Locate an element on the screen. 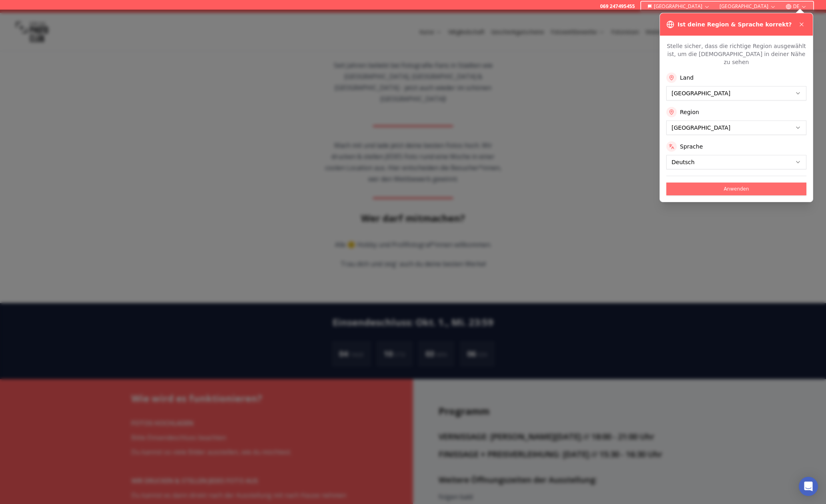 The height and width of the screenshot is (504, 826). button: Anwenden is located at coordinates (736, 189).